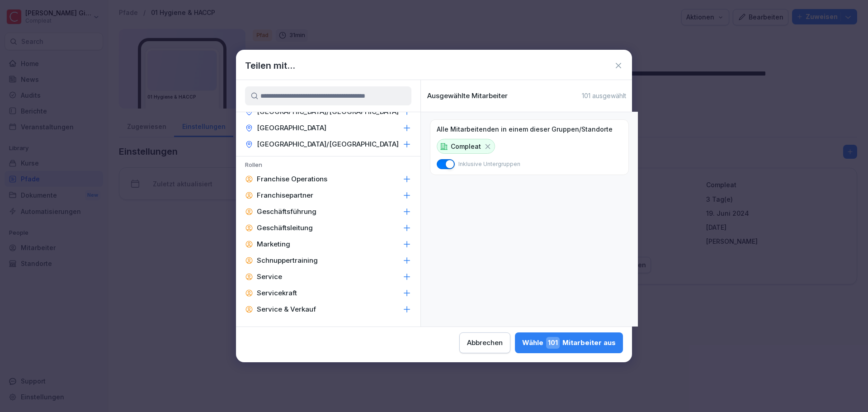 This screenshot has width=868, height=412. I want to click on p: Service & Verkauf, so click(286, 309).